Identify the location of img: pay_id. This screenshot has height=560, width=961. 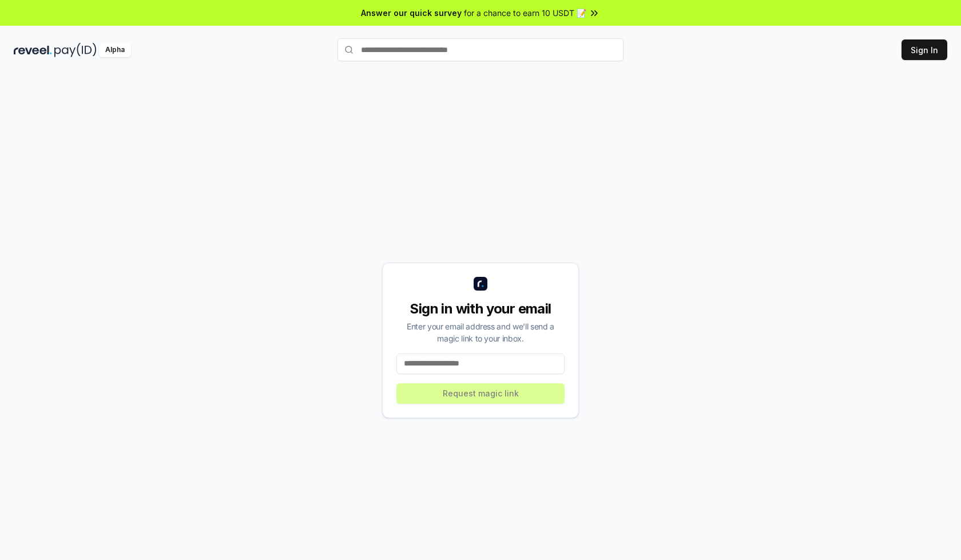
(75, 50).